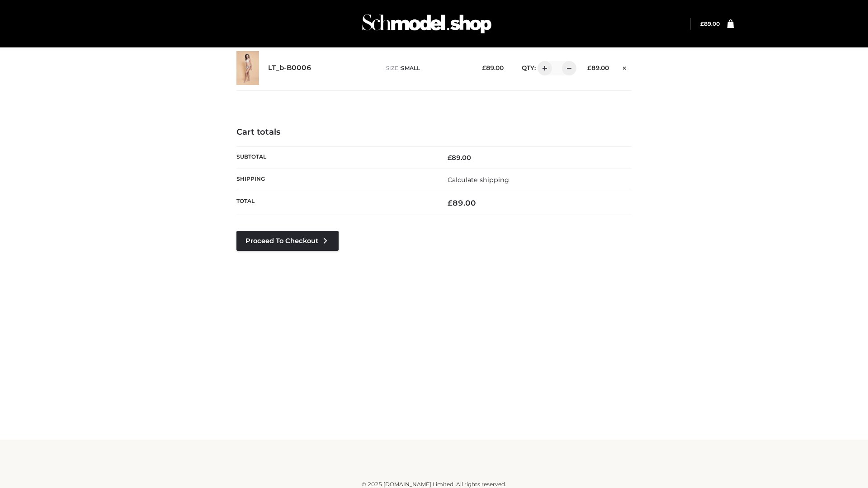 The image size is (868, 488). What do you see at coordinates (479, 180) in the screenshot?
I see `a: Calculate shipping` at bounding box center [479, 180].